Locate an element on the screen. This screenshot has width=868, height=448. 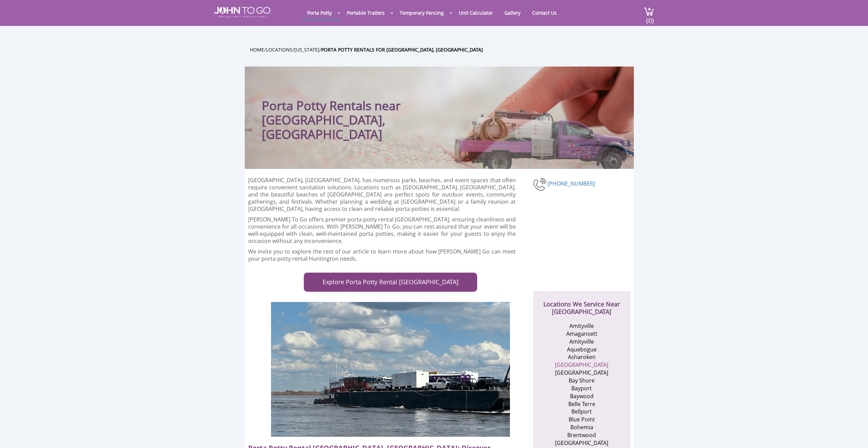
li: Belle Terre is located at coordinates (582, 403).